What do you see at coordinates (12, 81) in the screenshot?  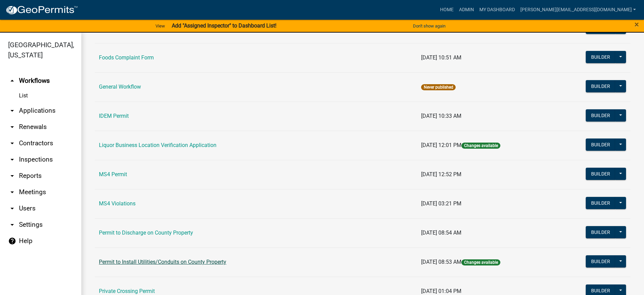 I see `i: arrow_drop_up` at bounding box center [12, 81].